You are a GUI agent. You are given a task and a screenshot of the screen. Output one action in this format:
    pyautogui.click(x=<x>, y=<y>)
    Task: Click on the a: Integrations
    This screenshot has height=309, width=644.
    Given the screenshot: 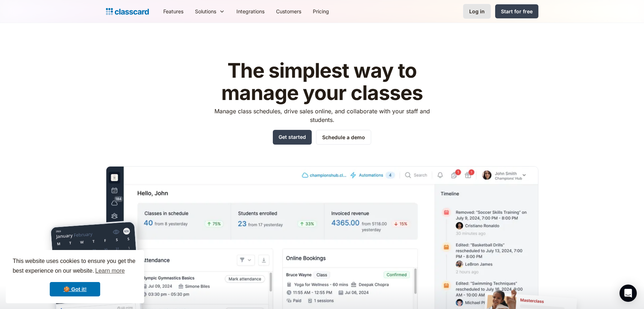 What is the action you would take?
    pyautogui.click(x=250, y=11)
    